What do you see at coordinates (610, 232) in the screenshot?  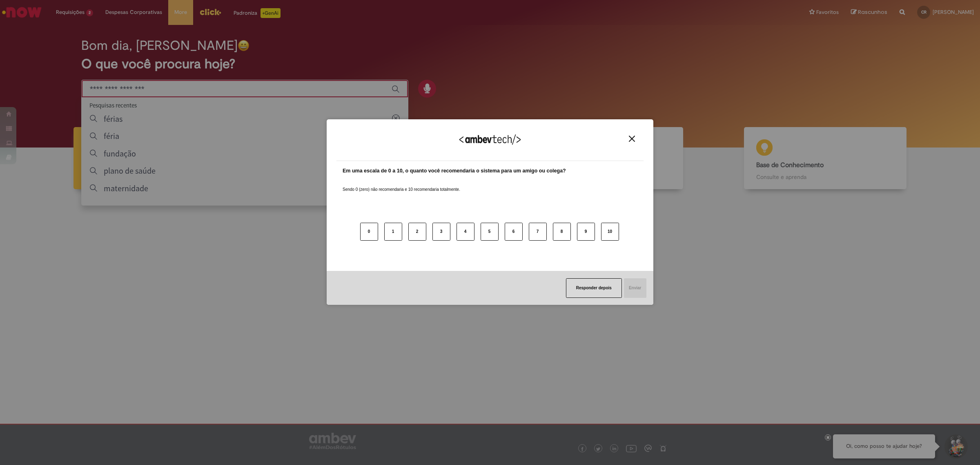 I see `button: 10` at bounding box center [610, 232].